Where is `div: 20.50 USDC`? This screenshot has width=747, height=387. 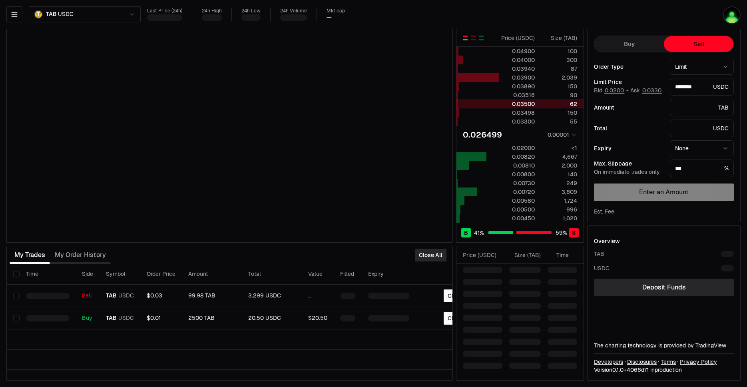 div: 20.50 USDC is located at coordinates (272, 318).